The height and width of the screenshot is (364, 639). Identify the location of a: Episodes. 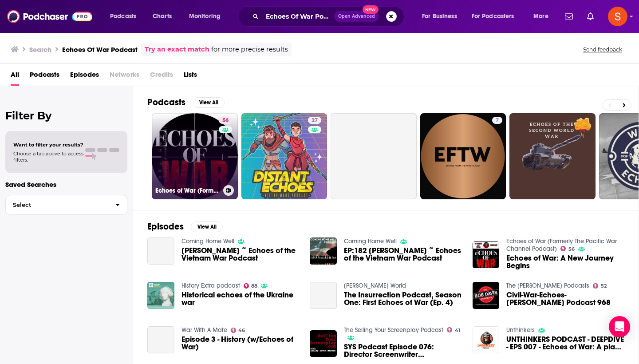
(84, 76).